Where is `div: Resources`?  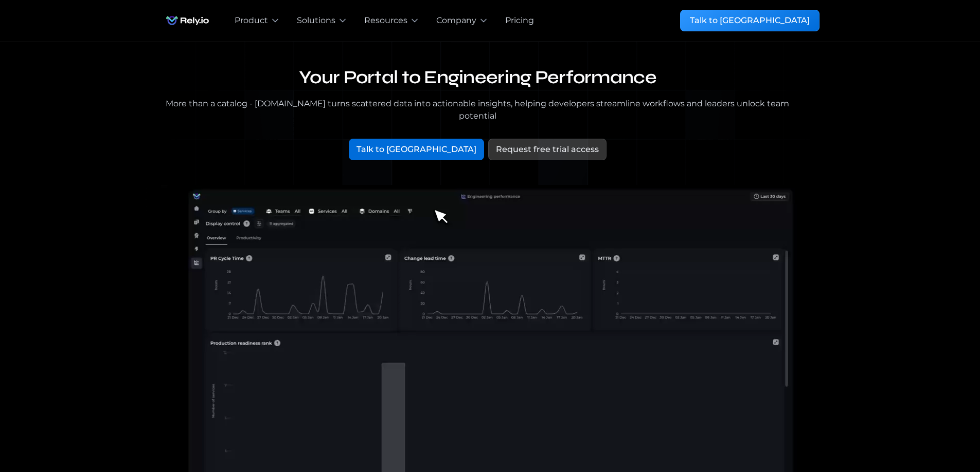
div: Resources is located at coordinates (386, 20).